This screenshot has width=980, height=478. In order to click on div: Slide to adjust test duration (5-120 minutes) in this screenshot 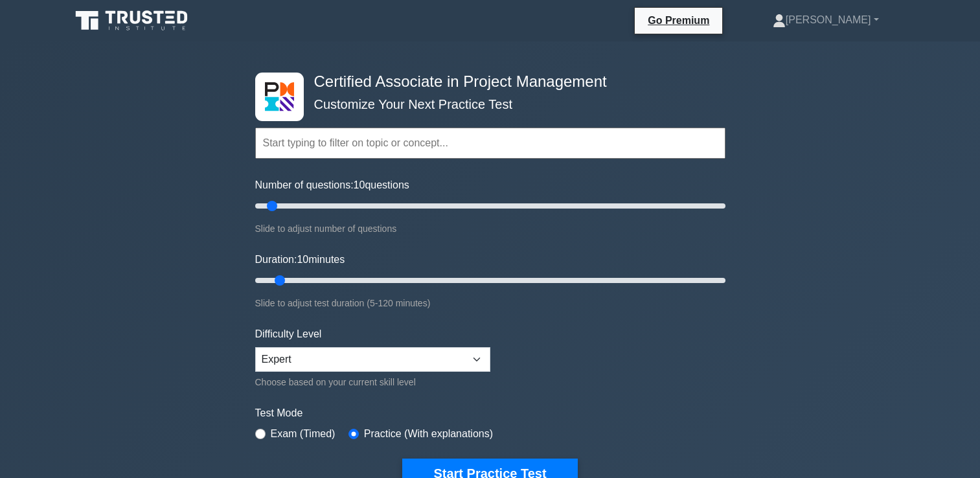, I will do `click(490, 303)`.